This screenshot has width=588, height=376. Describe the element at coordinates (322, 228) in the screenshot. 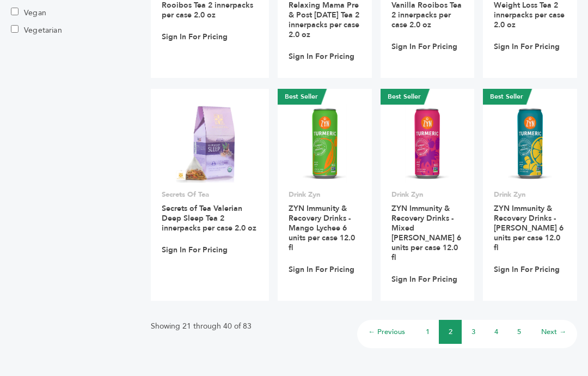

I see `a: ZYN Immunity & Recovery Drinks - Mango Lychee 6 units per case 12.0 fl` at that location.